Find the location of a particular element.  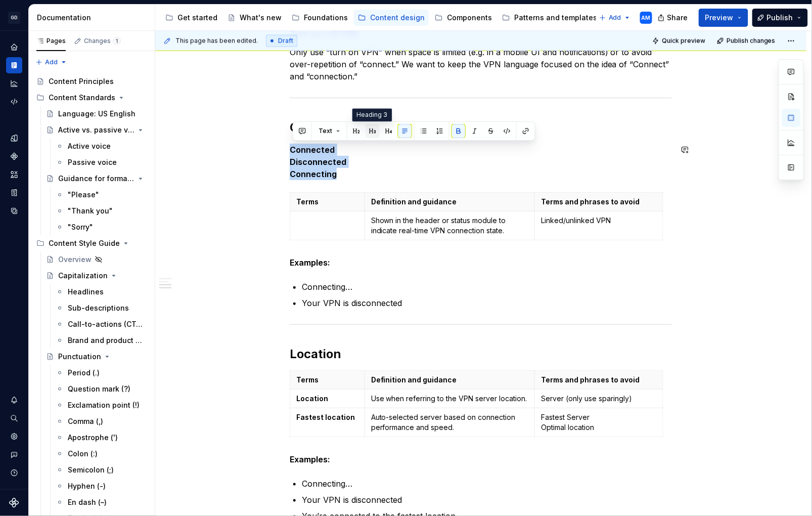

strong: Connecting is located at coordinates (313, 174).